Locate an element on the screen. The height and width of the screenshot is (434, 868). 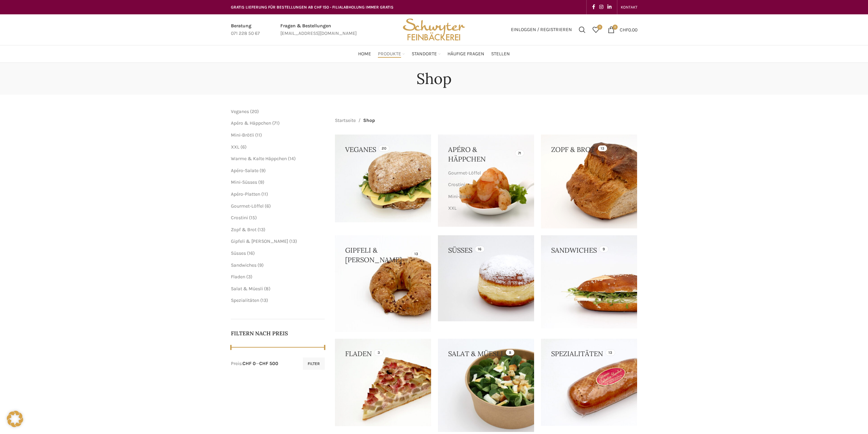
div: Meine Wunschliste is located at coordinates (596, 29).